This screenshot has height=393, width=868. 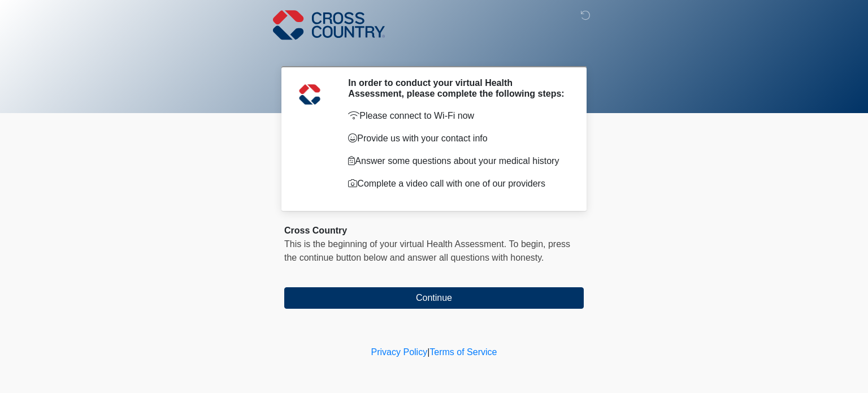 What do you see at coordinates (457, 139) in the screenshot?
I see `p: Provide us with your contact info` at bounding box center [457, 139].